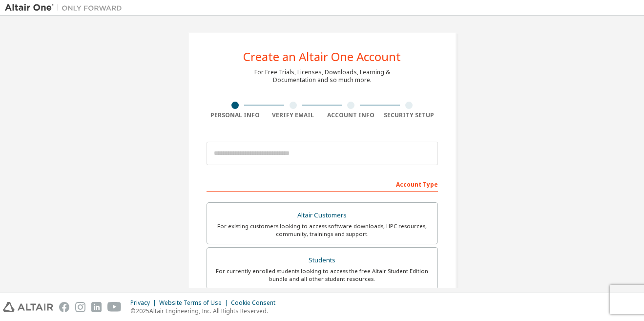  What do you see at coordinates (322, 184) in the screenshot?
I see `div: Account Type` at bounding box center [322, 184].